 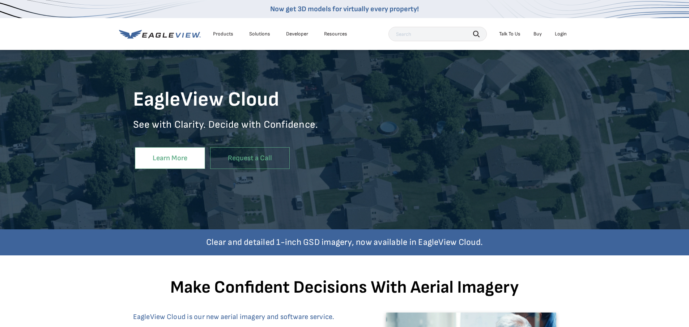 I want to click on a: Request a Call, so click(x=250, y=158).